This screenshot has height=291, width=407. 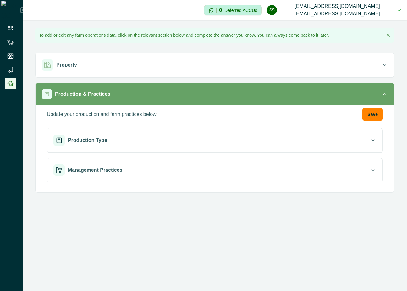 I want to click on button: Production Type, so click(x=215, y=140).